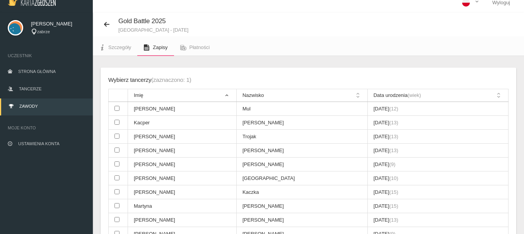 The image size is (524, 234). Describe the element at coordinates (142, 21) in the screenshot. I see `span: Gold Battle 2025` at that location.